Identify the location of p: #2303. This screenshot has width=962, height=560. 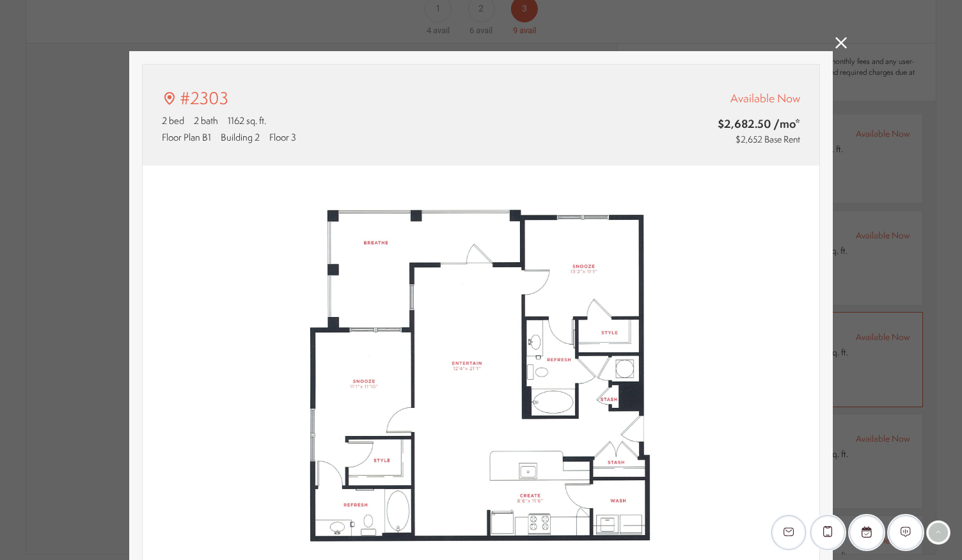
(204, 99).